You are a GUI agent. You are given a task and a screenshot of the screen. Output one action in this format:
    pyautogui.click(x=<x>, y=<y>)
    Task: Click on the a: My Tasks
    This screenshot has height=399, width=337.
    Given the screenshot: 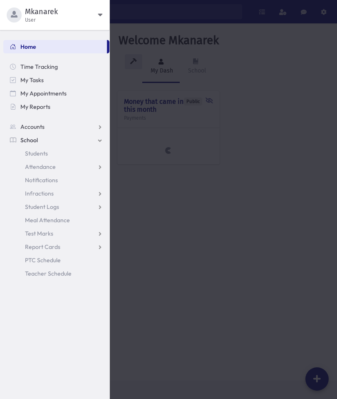 What is the action you would take?
    pyautogui.click(x=56, y=80)
    